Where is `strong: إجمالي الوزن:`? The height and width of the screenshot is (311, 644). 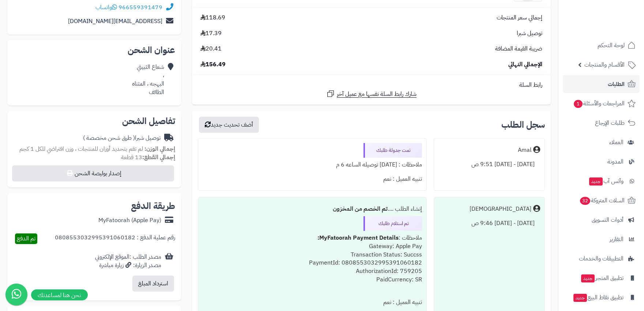 strong: إجمالي الوزن: is located at coordinates (160, 149).